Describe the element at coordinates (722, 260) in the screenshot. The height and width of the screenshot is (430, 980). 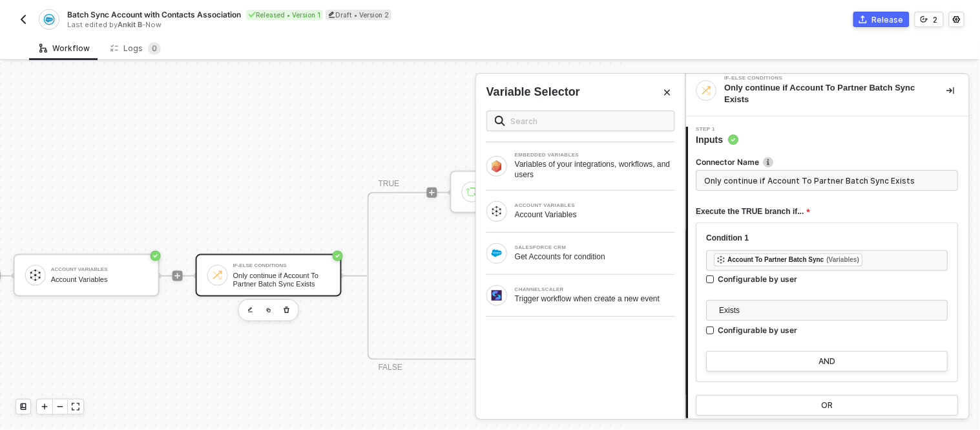
I see `img: fieldIcon` at that location.